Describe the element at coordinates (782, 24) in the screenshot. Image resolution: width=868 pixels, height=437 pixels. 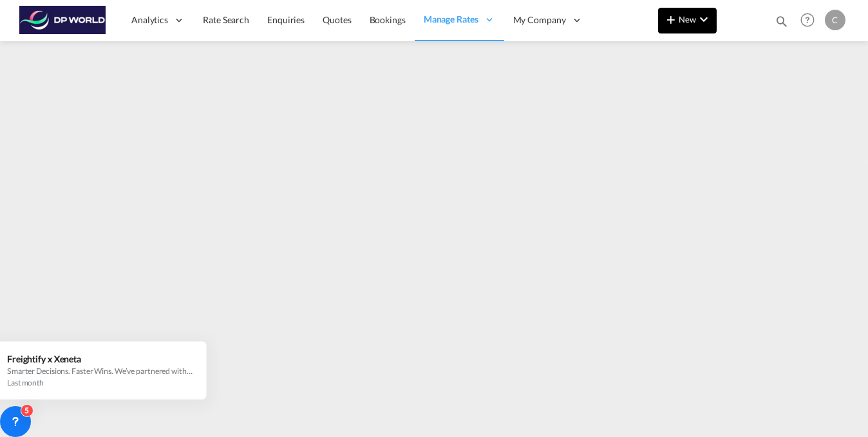
I see `div: icon-magnify` at that location.